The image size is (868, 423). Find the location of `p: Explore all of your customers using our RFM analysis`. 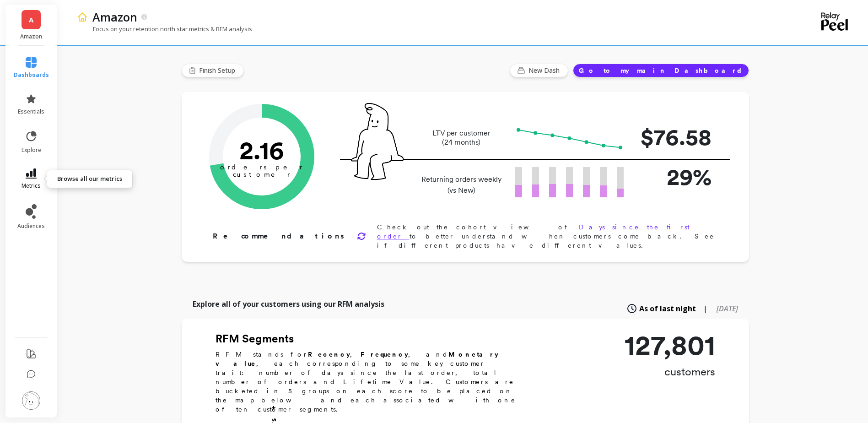

p: Explore all of your customers using our RFM analysis is located at coordinates (288, 304).